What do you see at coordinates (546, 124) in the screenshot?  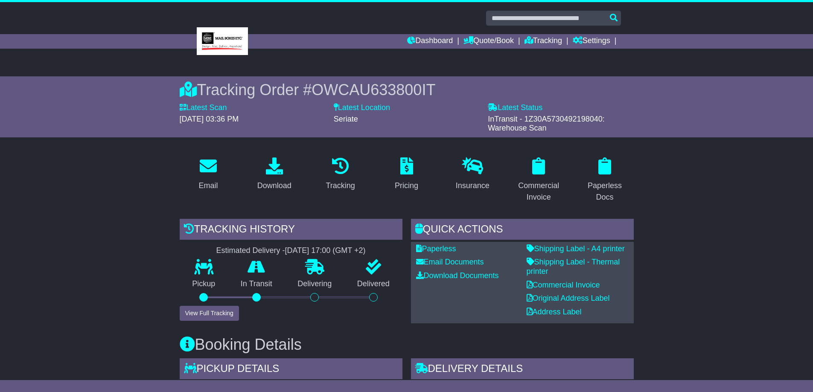 I see `span: InTransit - 1Z30A5730492198040: Warehouse Scan` at bounding box center [546, 124].